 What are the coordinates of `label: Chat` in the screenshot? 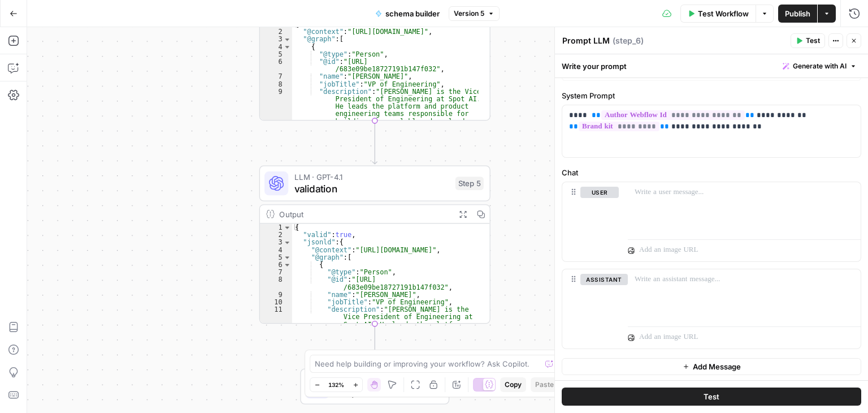 It's located at (712, 173).